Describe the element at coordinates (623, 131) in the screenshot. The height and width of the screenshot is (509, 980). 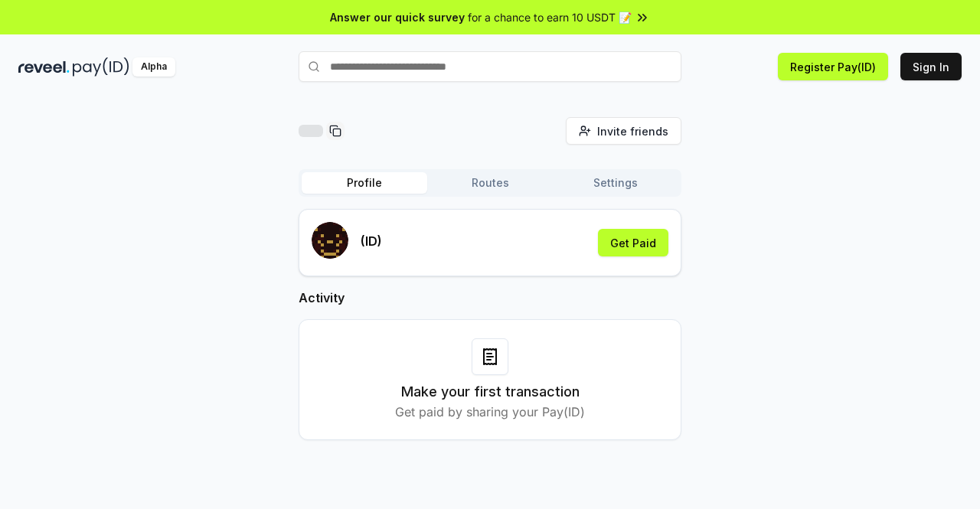
I see `button: Invite friends` at that location.